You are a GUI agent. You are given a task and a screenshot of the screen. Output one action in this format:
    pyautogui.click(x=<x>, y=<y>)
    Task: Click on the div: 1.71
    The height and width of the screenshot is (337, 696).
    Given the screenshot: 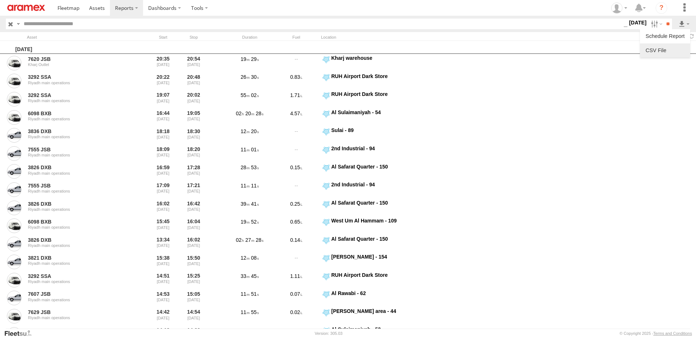 What is the action you would take?
    pyautogui.click(x=296, y=99)
    